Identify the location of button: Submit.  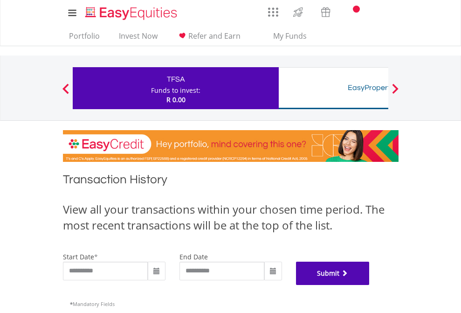
(333, 273).